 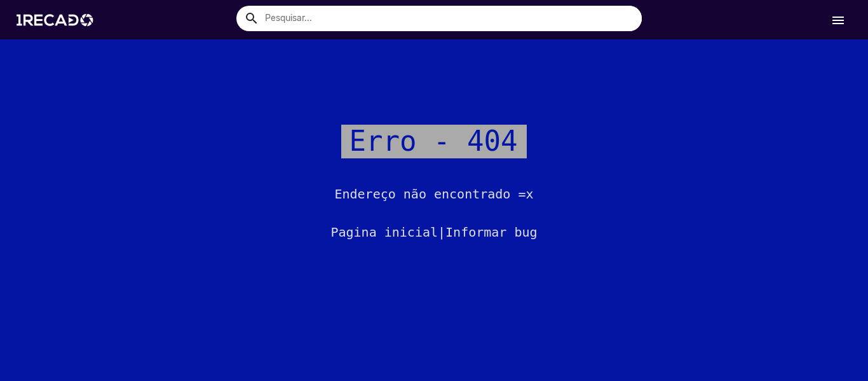 What do you see at coordinates (250, 17) in the screenshot?
I see `button: Example home icon` at bounding box center [250, 17].